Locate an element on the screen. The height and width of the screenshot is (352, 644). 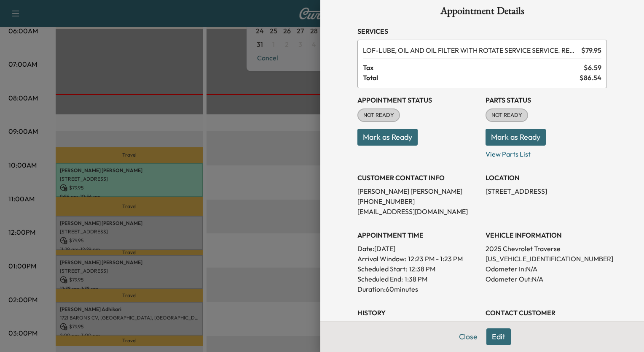
h3: APPOINTMENT TIME is located at coordinates (418, 235).